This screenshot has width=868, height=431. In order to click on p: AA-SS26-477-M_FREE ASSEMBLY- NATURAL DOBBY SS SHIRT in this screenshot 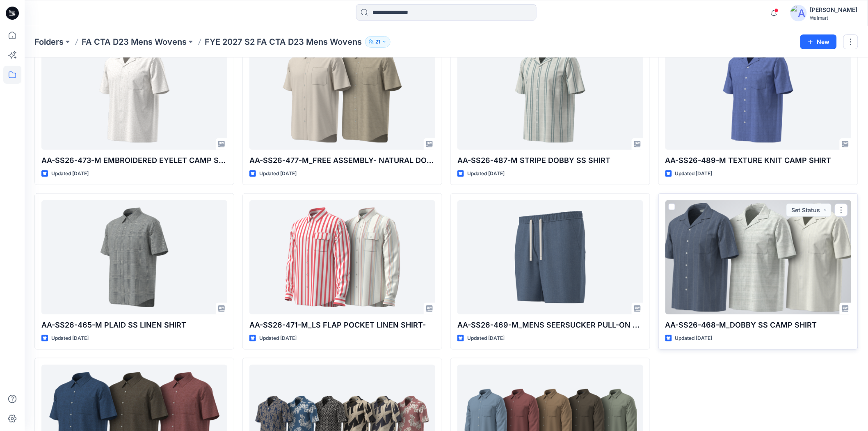, I will do `click(342, 160)`.